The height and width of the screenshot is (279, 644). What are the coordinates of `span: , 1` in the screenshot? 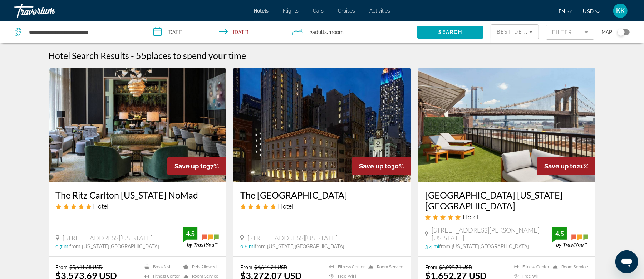 It's located at (335, 32).